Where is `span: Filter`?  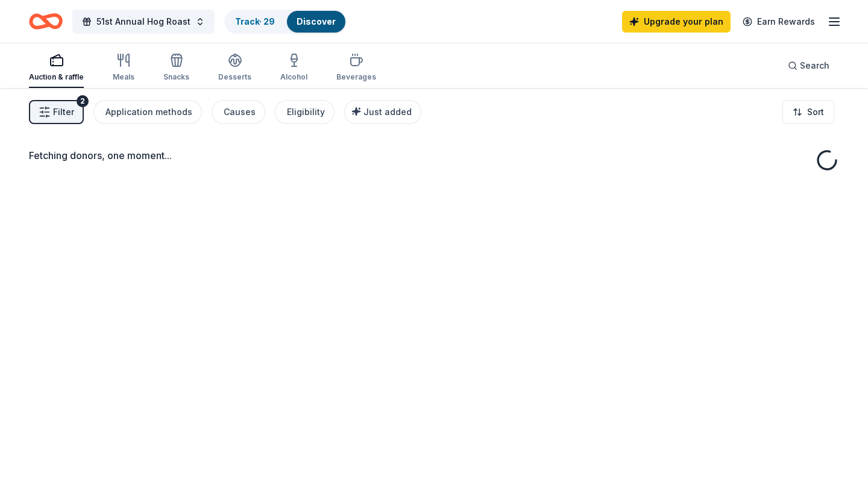 span: Filter is located at coordinates (63, 112).